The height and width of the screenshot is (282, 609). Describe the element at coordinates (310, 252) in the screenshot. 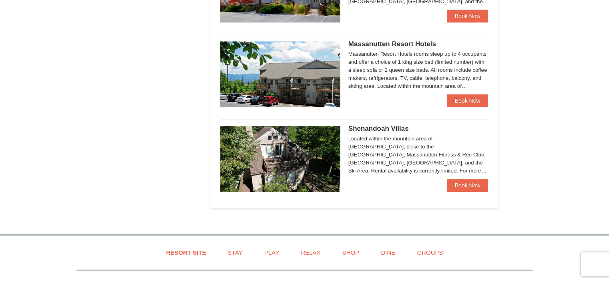

I see `a: Relax` at that location.